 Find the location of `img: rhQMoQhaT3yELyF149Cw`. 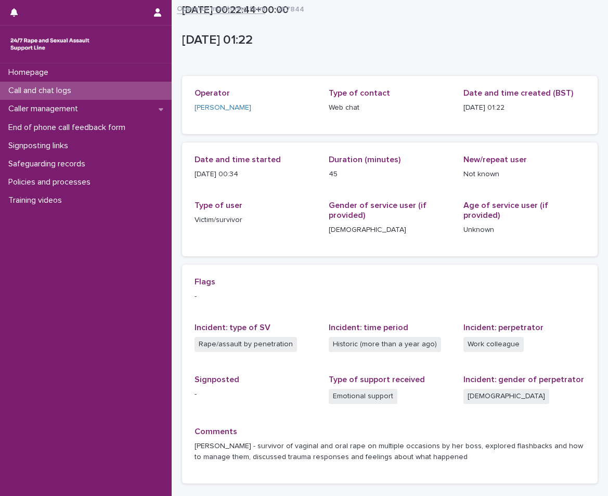

img: rhQMoQhaT3yELyF149Cw is located at coordinates (50, 44).